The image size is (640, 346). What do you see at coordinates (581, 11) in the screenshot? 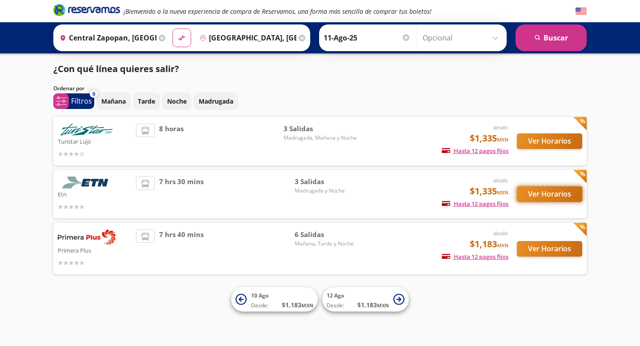
I see `button: English` at bounding box center [581, 11].